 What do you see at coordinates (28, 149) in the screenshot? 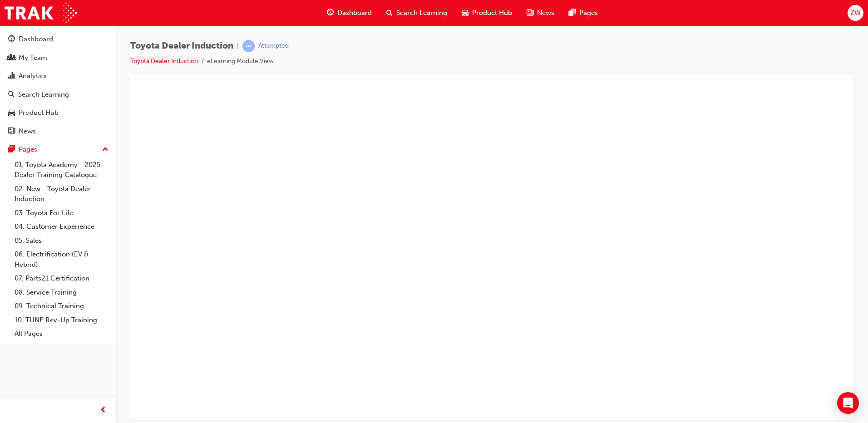
I see `div: Pages` at bounding box center [28, 149].